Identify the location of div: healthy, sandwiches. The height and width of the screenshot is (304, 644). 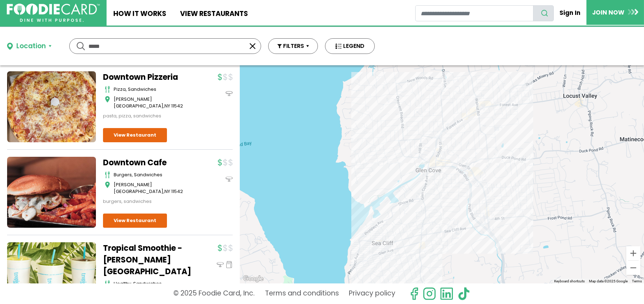
(153, 284).